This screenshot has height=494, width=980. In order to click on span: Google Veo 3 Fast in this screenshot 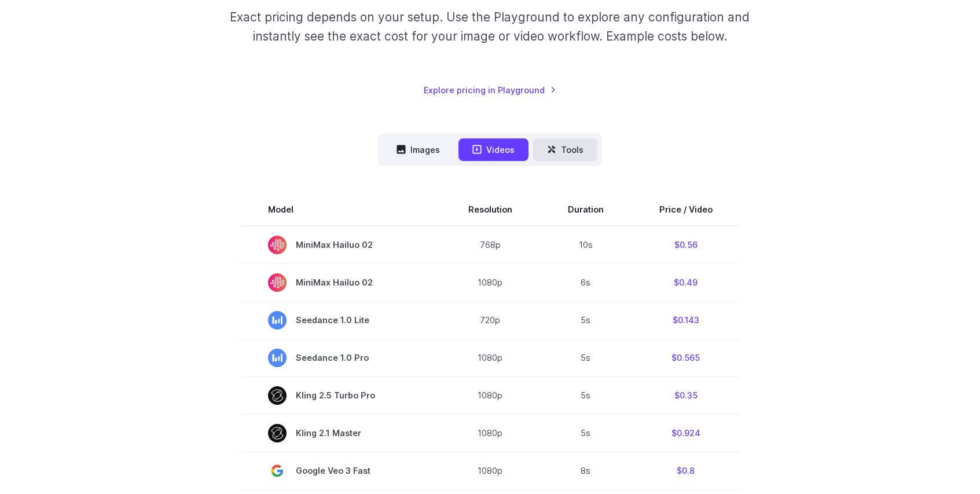, I will do `click(340, 471)`.